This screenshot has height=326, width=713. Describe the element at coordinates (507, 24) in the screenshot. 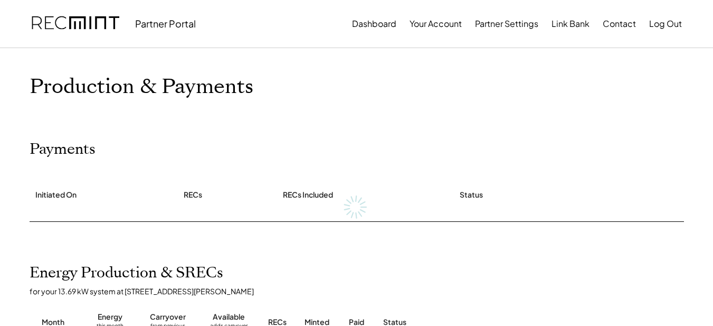

I see `button: Partner Settings` at that location.